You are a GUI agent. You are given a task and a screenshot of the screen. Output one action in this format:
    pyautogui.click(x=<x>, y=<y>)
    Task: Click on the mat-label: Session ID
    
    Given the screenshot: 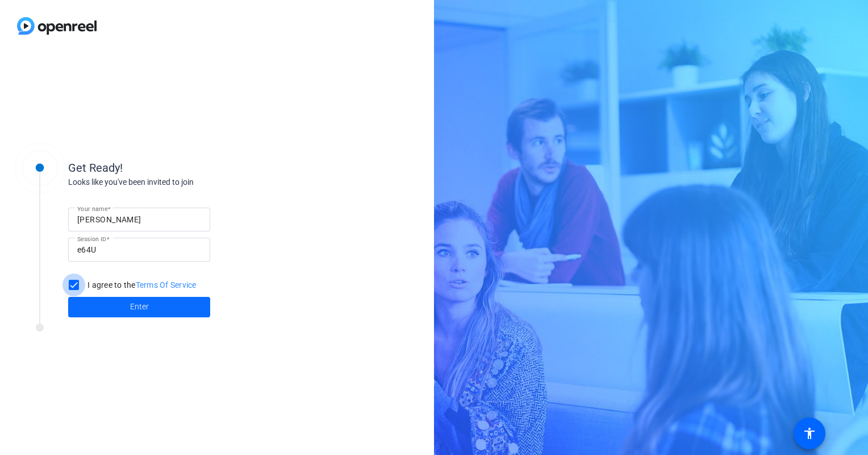 What is the action you would take?
    pyautogui.click(x=92, y=239)
    